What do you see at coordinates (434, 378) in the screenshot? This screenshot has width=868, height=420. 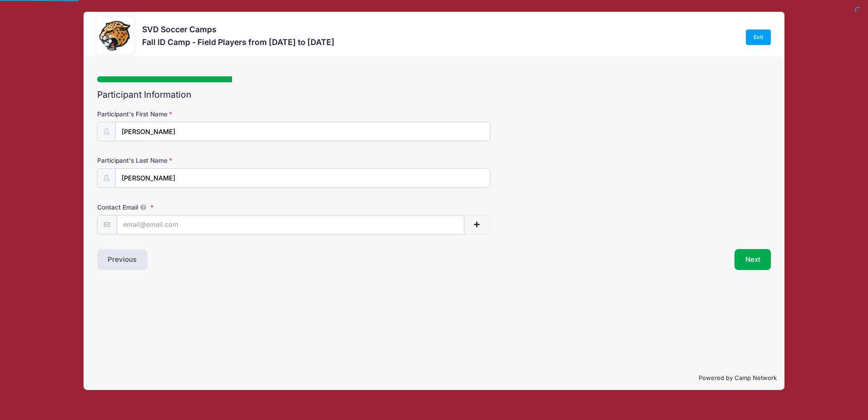 I see `p: Powered by Camp Network` at bounding box center [434, 378].